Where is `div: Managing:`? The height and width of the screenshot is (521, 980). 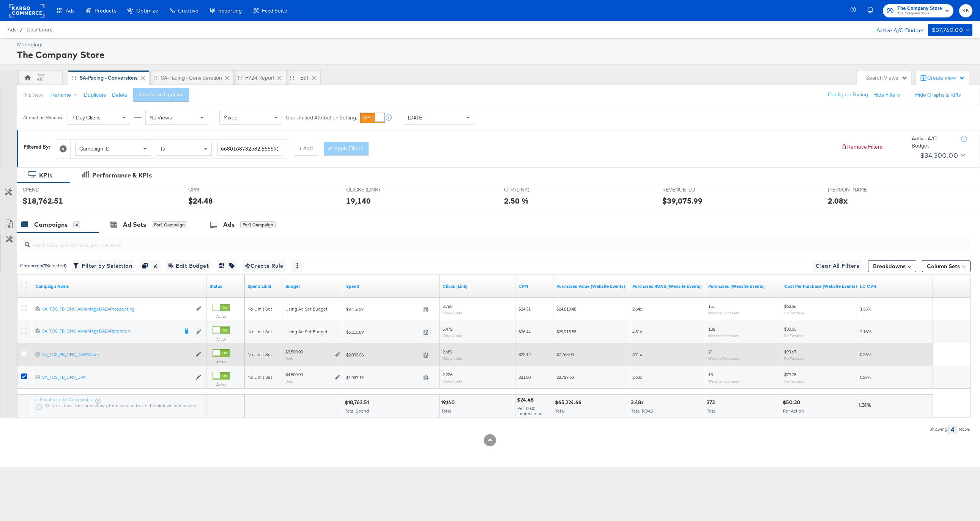
div: Managing: is located at coordinates (494, 44).